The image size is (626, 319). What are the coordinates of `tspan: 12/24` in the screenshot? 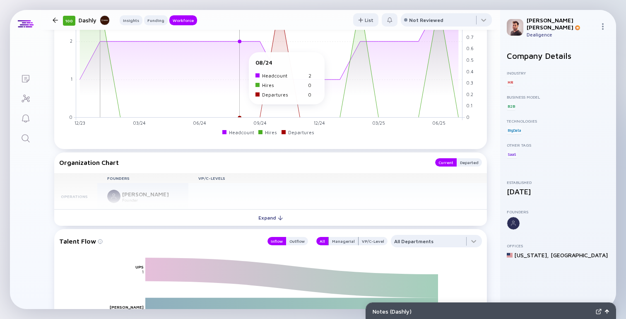 It's located at (319, 123).